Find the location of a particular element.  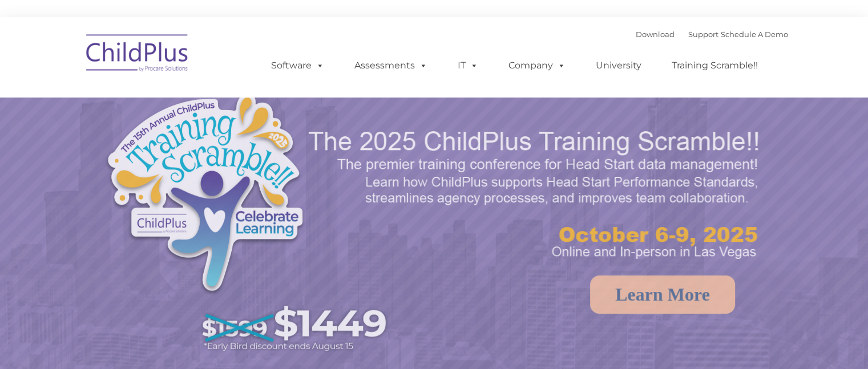

a: University is located at coordinates (618, 66).